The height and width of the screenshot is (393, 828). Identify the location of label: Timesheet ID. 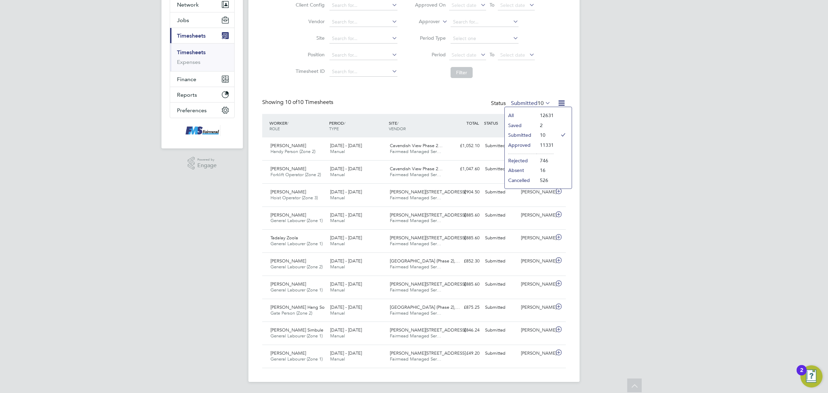
(309, 71).